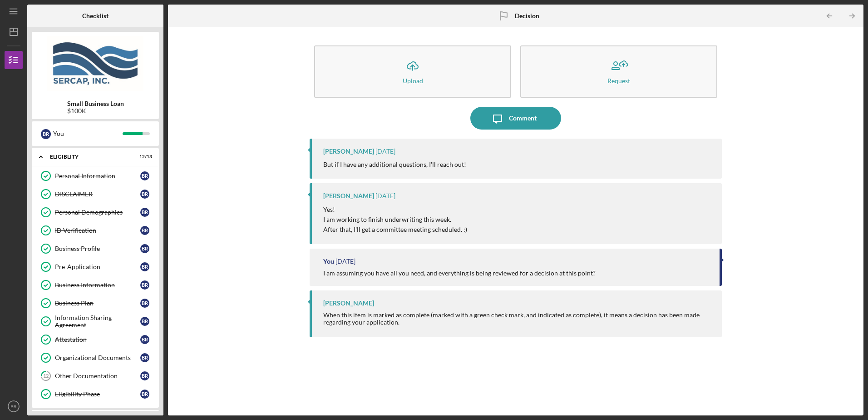 The width and height of the screenshot is (868, 420). I want to click on div: Other Documentation, so click(98, 376).